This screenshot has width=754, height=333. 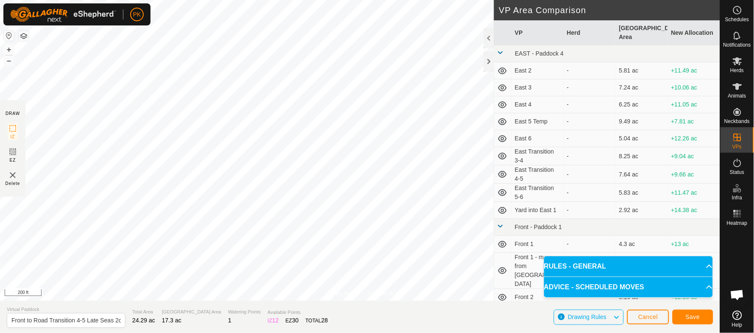 What do you see at coordinates (693, 156) in the screenshot?
I see `td: +9.04 ac` at bounding box center [693, 156].